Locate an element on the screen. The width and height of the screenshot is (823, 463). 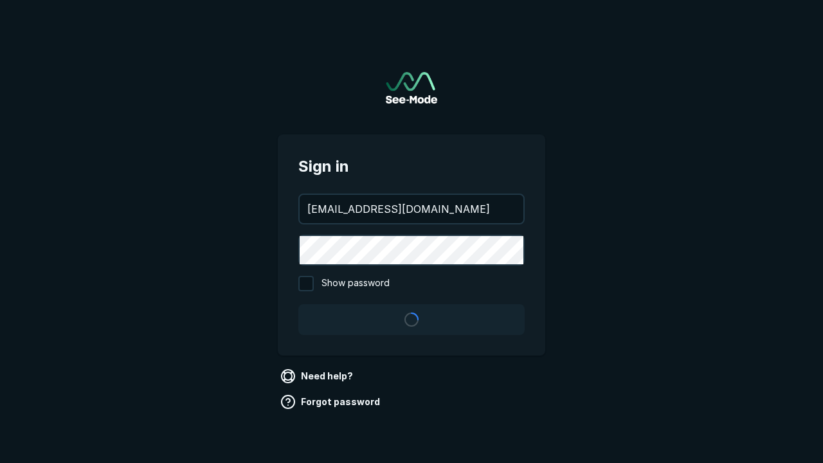
a: Forgot password is located at coordinates (331, 402).